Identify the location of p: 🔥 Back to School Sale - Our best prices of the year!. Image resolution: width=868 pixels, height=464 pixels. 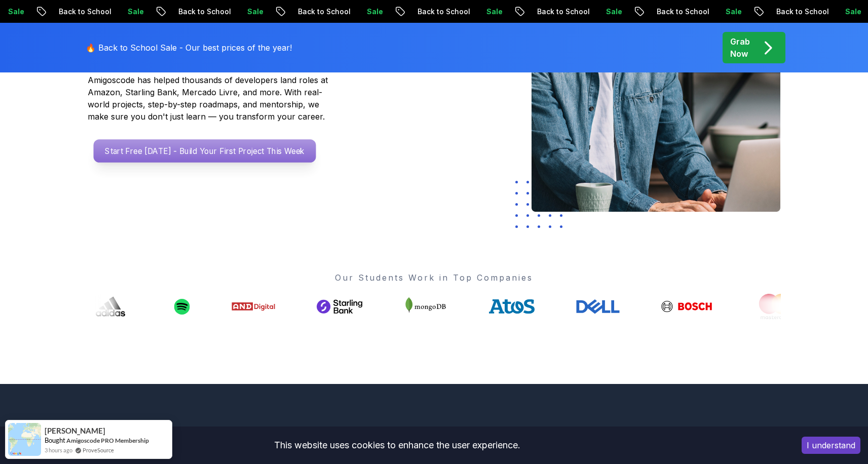
(189, 48).